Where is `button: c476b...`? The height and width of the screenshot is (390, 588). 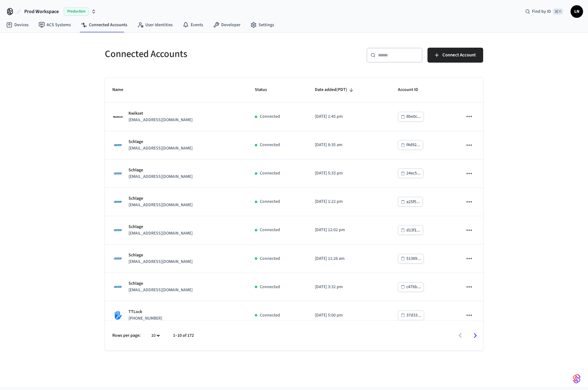 button: c476b... is located at coordinates (411, 287).